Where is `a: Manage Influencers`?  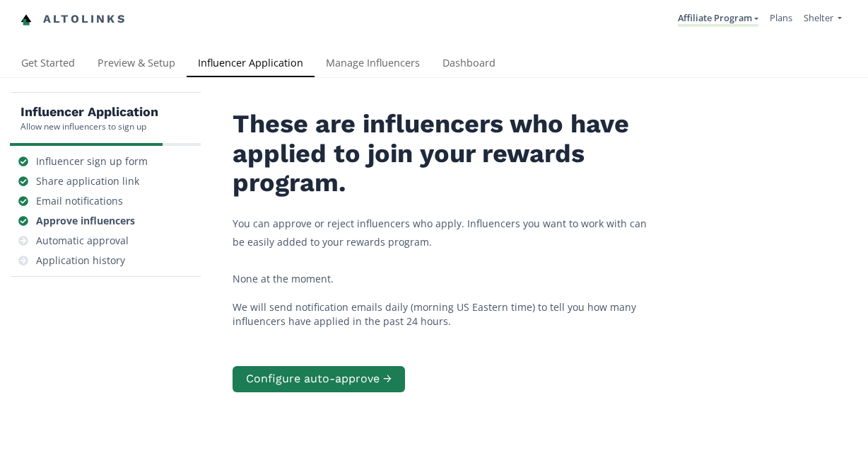 a: Manage Influencers is located at coordinates (373, 64).